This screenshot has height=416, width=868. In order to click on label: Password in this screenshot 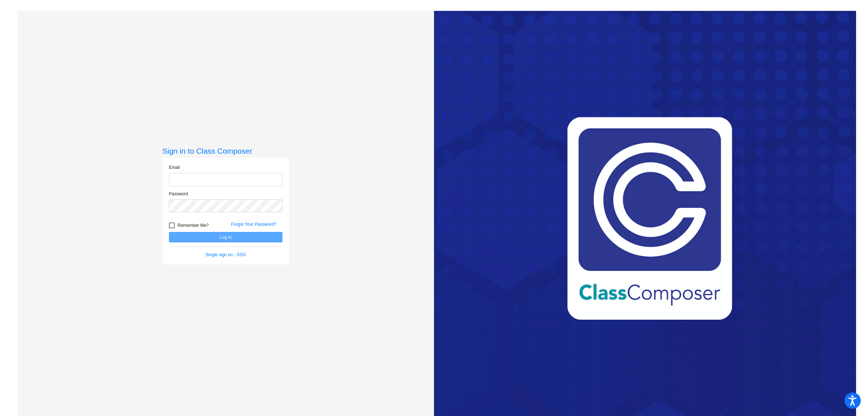, I will do `click(179, 194)`.